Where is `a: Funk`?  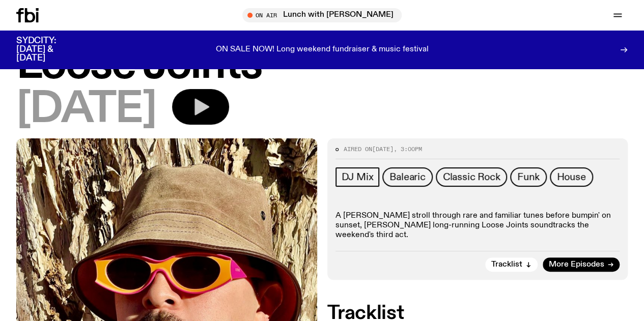 a: Funk is located at coordinates (528, 177).